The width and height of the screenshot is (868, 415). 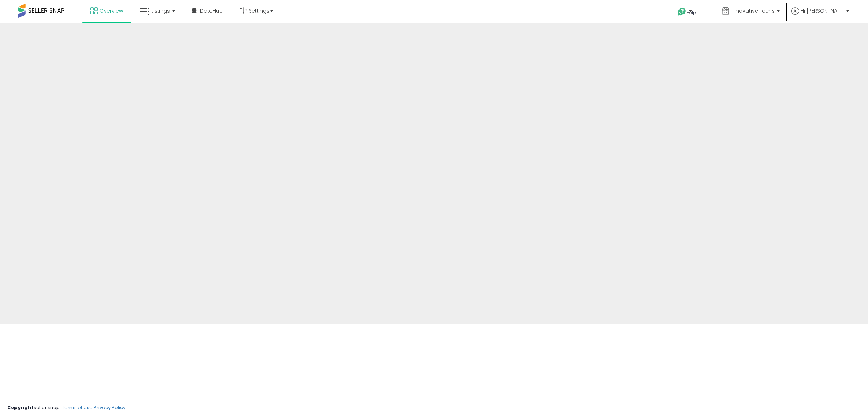 What do you see at coordinates (111, 10) in the screenshot?
I see `span: Overview` at bounding box center [111, 10].